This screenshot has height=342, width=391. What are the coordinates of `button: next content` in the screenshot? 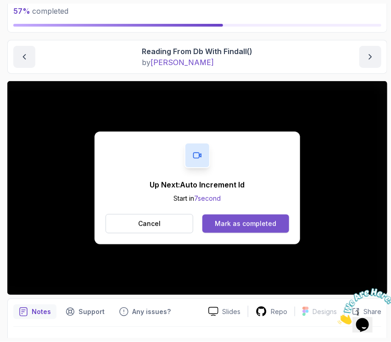 It's located at (370, 57).